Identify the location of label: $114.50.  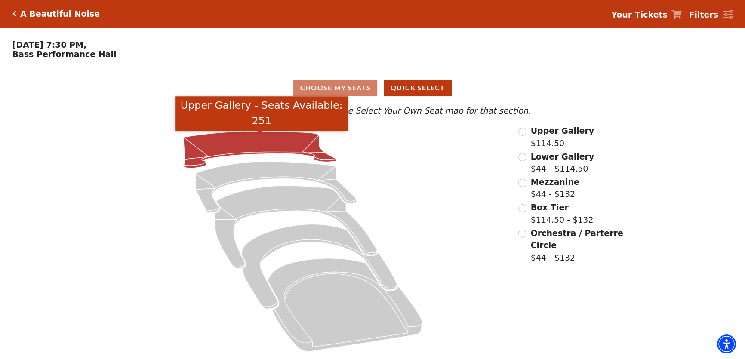
(563, 137).